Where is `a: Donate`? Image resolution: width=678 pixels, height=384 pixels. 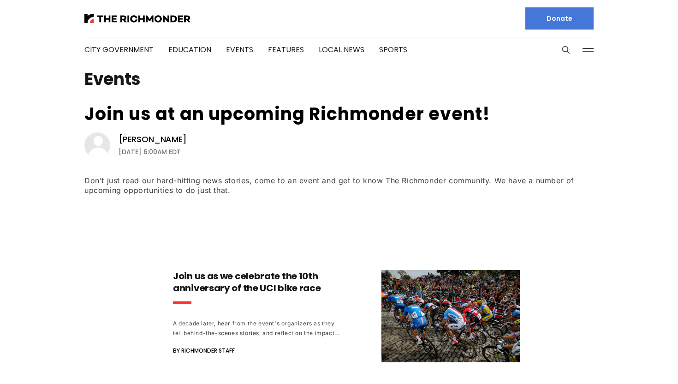 a: Donate is located at coordinates (560, 18).